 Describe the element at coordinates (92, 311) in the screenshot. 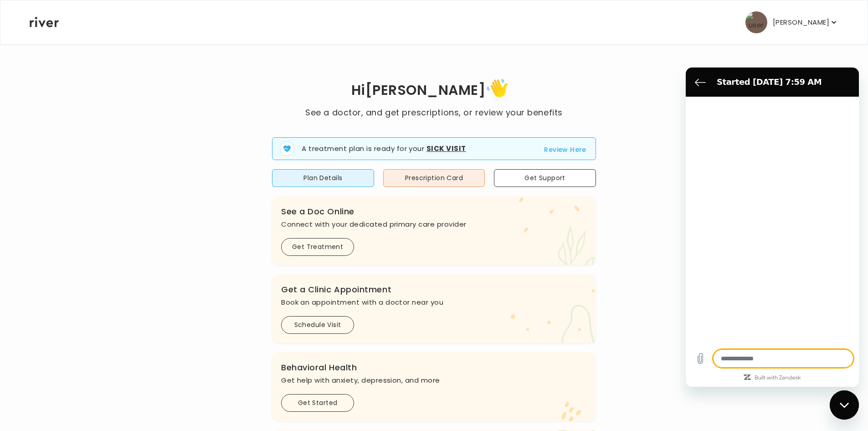

I see `a: Built with Zendesk: Visit the Zendesk website in a new tab` at that location.